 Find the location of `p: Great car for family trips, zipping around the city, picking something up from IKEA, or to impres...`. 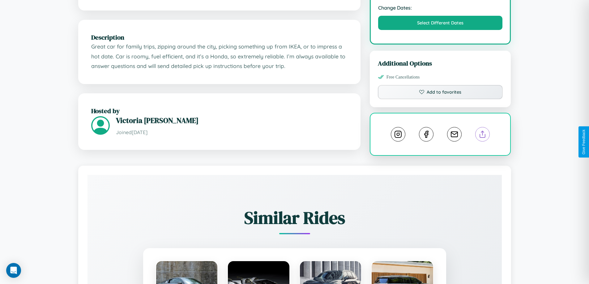

p: Great car for family trips, zipping around the city, picking something up from IKEA, or to impres... is located at coordinates (219, 56).